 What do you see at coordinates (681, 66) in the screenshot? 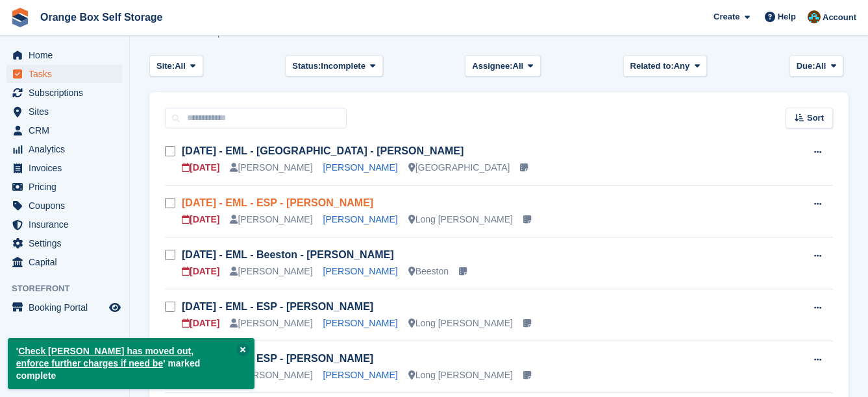
I see `span: Any` at bounding box center [681, 66].